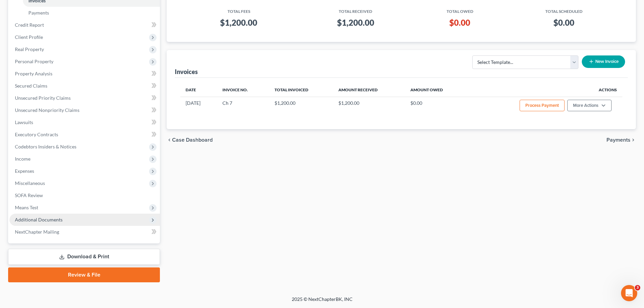  What do you see at coordinates (30, 183) in the screenshot?
I see `span: Miscellaneous` at bounding box center [30, 183].